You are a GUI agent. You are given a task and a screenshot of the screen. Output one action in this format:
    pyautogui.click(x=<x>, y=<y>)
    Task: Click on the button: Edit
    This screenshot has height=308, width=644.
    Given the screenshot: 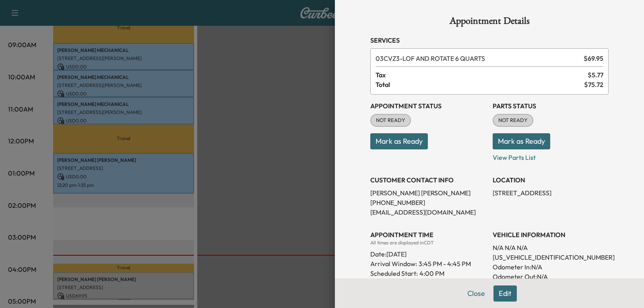 What is the action you would take?
    pyautogui.click(x=505, y=294)
    